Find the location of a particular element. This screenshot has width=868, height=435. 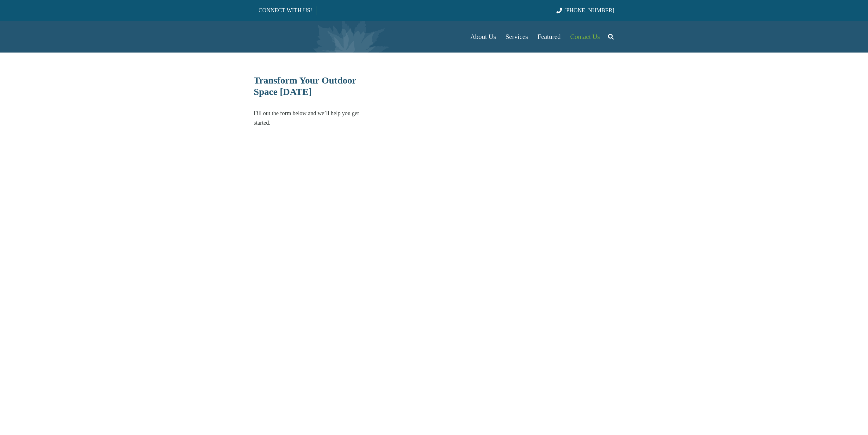

span: Featured is located at coordinates (549, 37).